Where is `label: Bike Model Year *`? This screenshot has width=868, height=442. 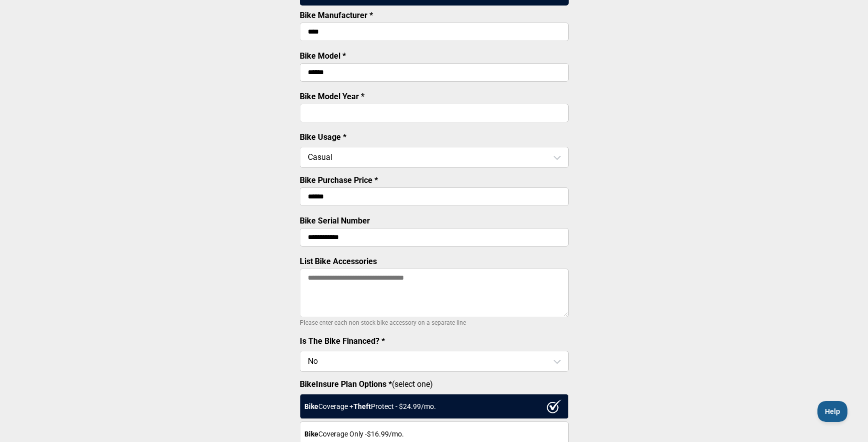
label: Bike Model Year * is located at coordinates (332, 96).